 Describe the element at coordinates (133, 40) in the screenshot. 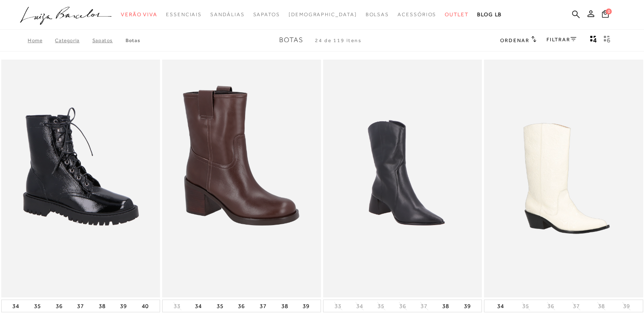

I see `a: Botas` at that location.